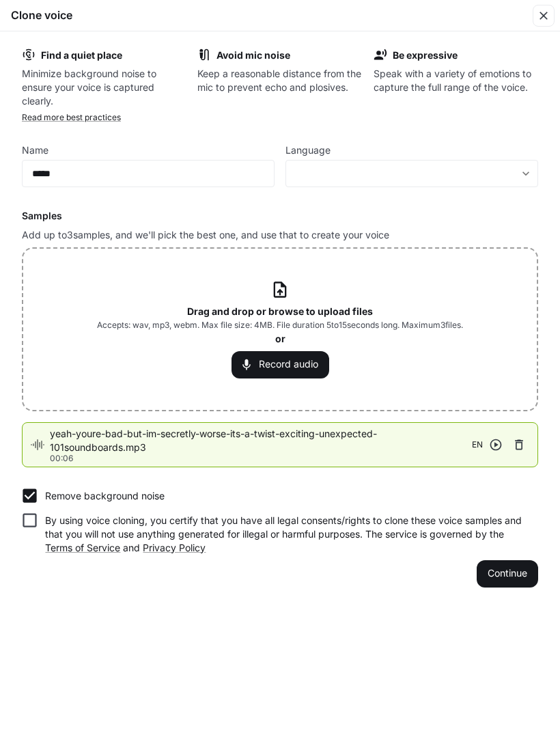 Image resolution: width=560 pixels, height=731 pixels. Describe the element at coordinates (280, 339) in the screenshot. I see `b: or` at that location.